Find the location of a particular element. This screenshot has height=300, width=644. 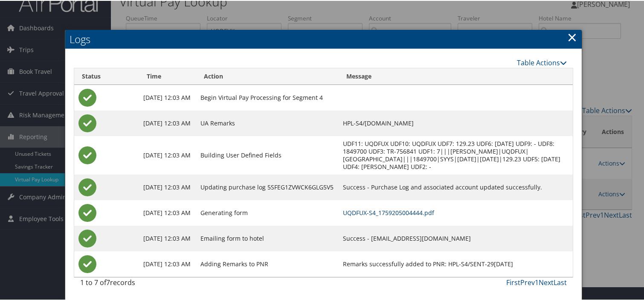

a: 1 is located at coordinates (537, 281).